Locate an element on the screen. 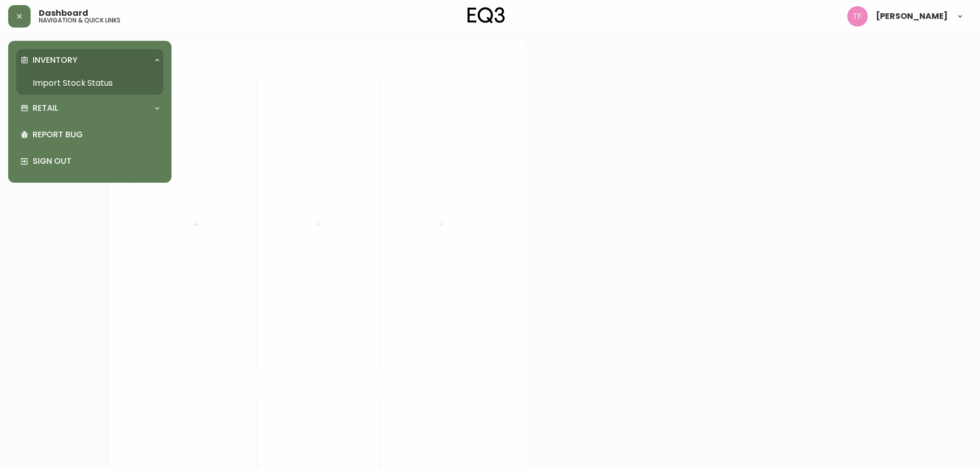 Image resolution: width=980 pixels, height=469 pixels. div: Sign Out is located at coordinates (90, 161).